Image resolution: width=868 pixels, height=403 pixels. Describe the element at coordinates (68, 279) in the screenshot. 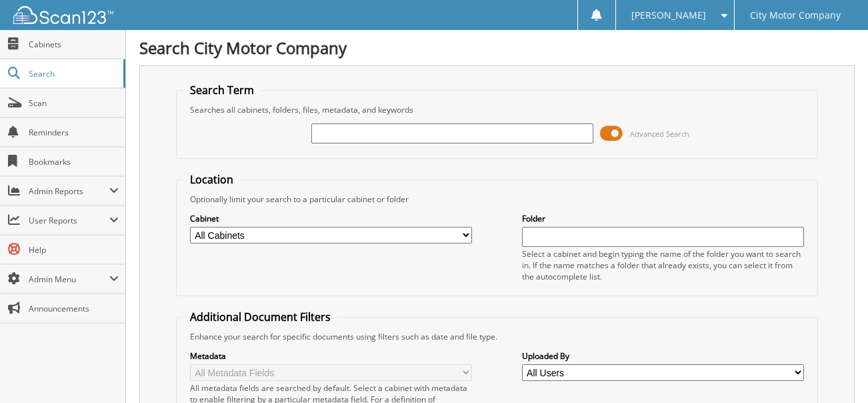

I see `span: Admin Menu` at that location.